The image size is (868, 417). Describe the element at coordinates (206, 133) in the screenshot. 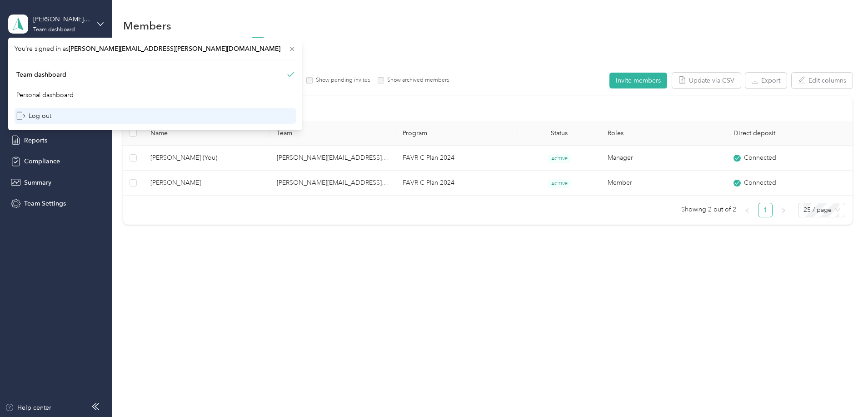

I see `span: Name` at that location.